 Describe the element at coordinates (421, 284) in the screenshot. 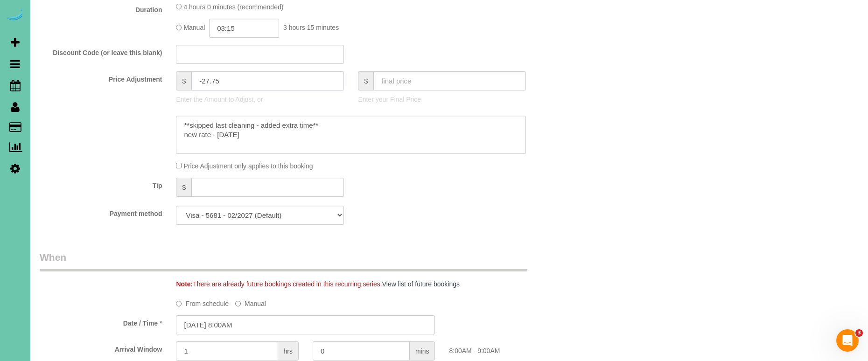

I see `a: View list of future bookings` at that location.